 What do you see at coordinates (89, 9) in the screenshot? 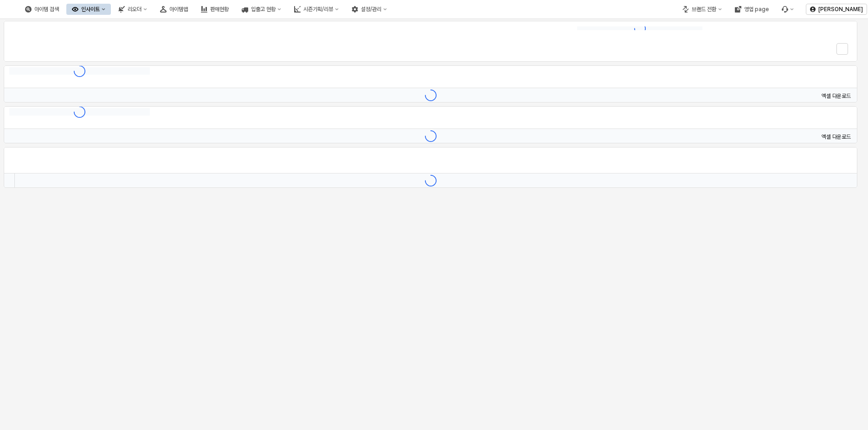
I see `button: 인사이트` at bounding box center [89, 9].